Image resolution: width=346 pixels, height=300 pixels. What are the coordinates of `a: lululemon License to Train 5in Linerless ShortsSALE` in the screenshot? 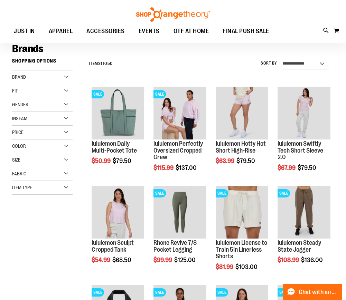 It's located at (242, 212).